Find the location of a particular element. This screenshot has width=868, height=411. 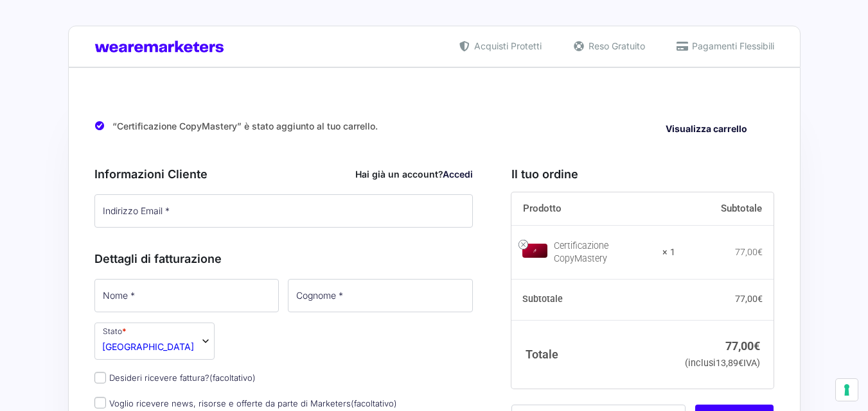

span: Reso Gratuito is located at coordinates (615, 45).